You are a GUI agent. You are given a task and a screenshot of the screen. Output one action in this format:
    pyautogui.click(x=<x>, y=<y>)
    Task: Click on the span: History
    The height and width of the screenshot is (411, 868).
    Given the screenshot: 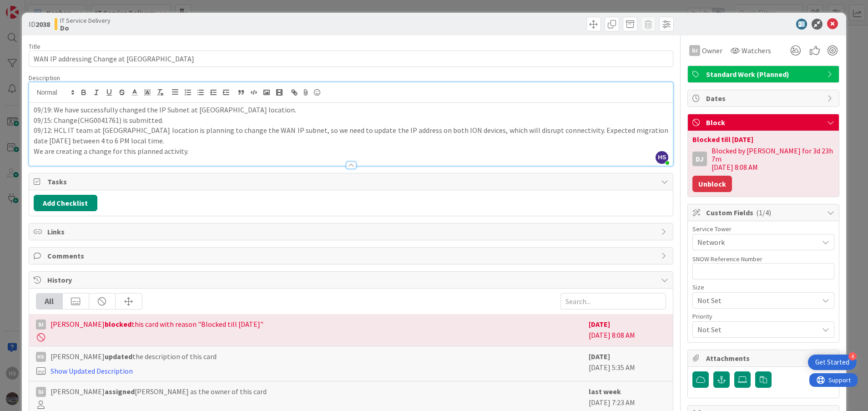 What is the action you would take?
    pyautogui.click(x=352, y=280)
    